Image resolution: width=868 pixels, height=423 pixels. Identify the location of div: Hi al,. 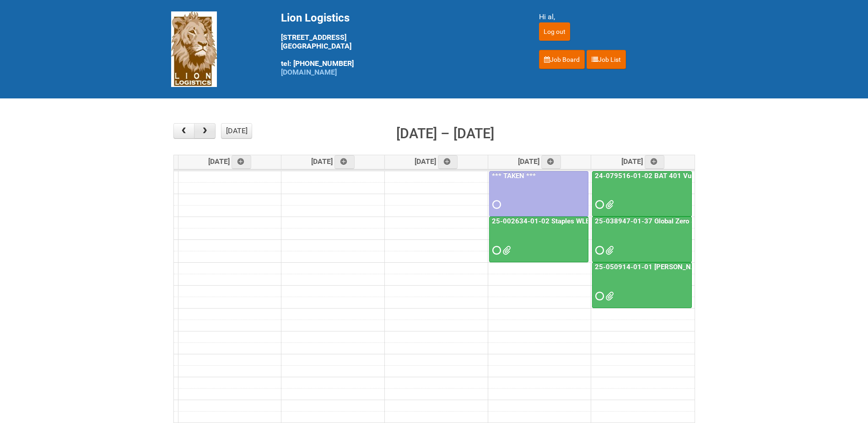
(618, 17).